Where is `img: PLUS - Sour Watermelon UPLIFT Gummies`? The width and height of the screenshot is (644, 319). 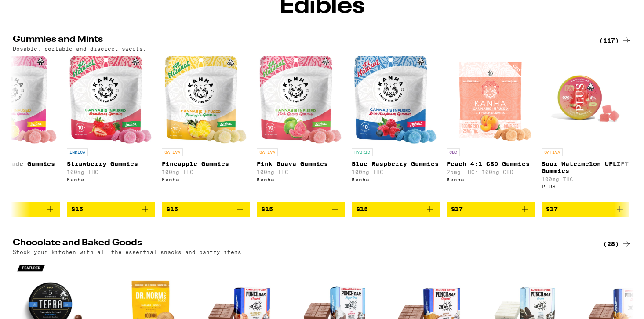 img: PLUS - Sour Watermelon UPLIFT Gummies is located at coordinates (586, 100).